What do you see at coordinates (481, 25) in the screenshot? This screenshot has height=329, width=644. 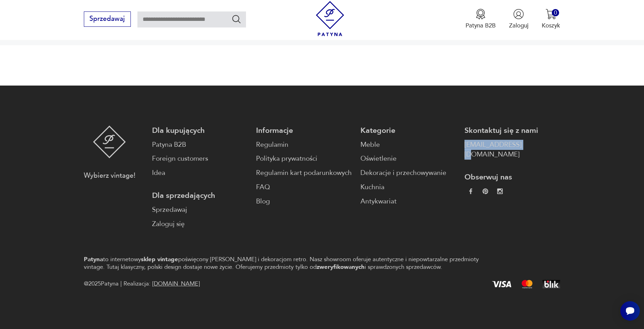 I see `p: Patyna B2B` at bounding box center [481, 25].